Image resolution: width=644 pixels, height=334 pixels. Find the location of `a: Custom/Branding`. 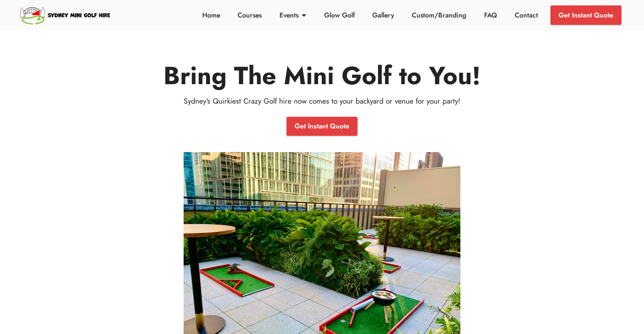

a: Custom/Branding is located at coordinates (439, 15).